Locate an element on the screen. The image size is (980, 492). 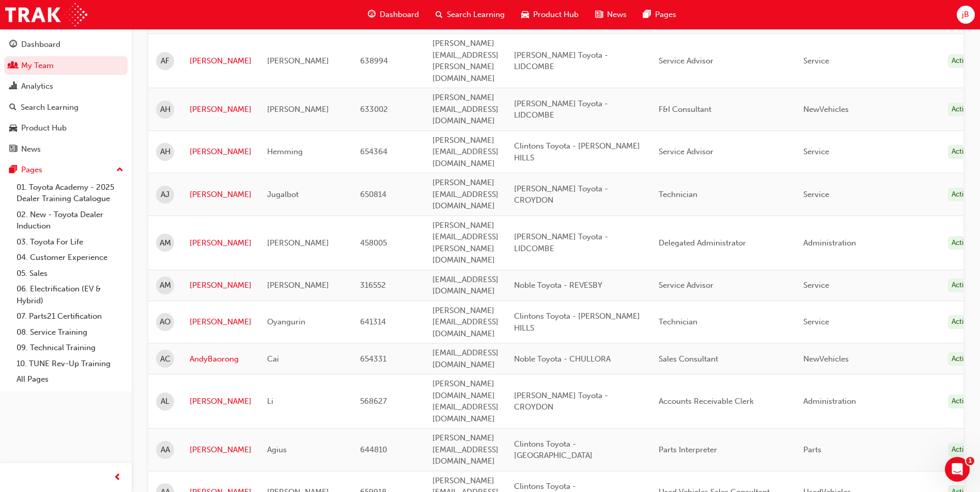
span: Delegated Administrator is located at coordinates (702, 243).